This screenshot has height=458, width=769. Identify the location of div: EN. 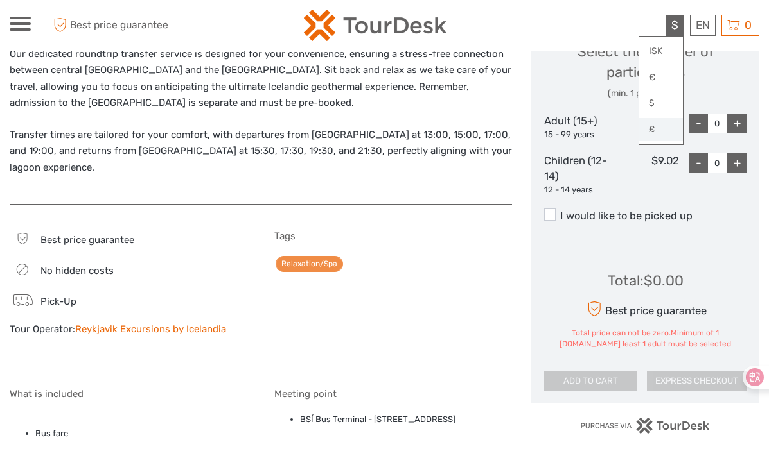
(702, 25).